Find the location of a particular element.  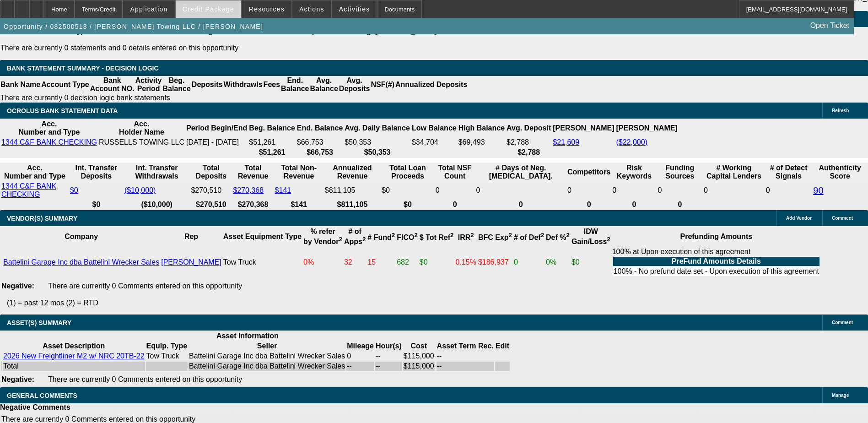

th: Withdrawls is located at coordinates (242, 85).